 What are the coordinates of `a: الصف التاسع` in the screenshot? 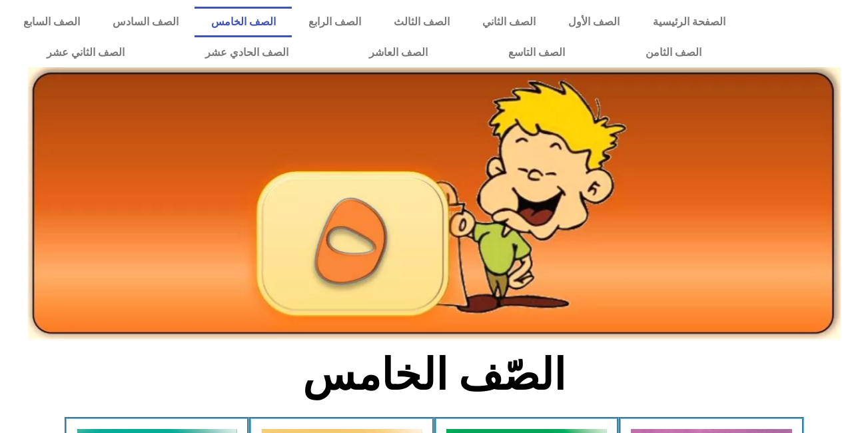 It's located at (537, 53).